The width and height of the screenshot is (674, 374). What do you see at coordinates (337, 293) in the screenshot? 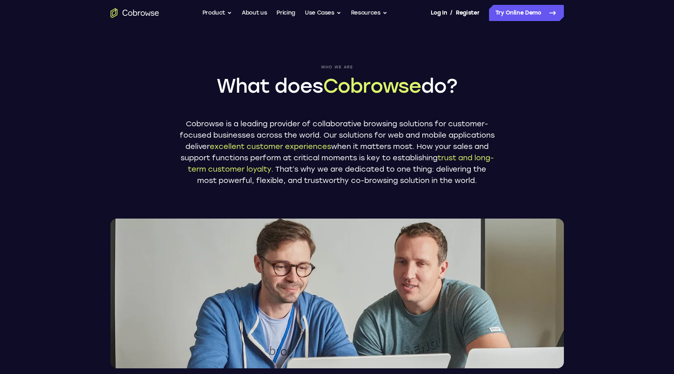
I see `img: Two Cobrowse software developers, João and Ross, working on their computers` at bounding box center [337, 293].